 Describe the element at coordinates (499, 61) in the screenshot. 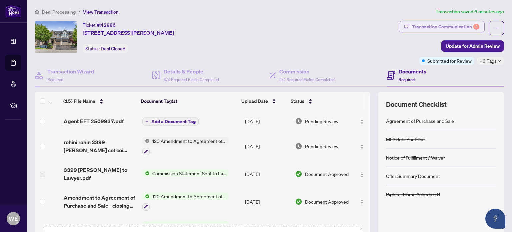

I see `span: down` at that location.